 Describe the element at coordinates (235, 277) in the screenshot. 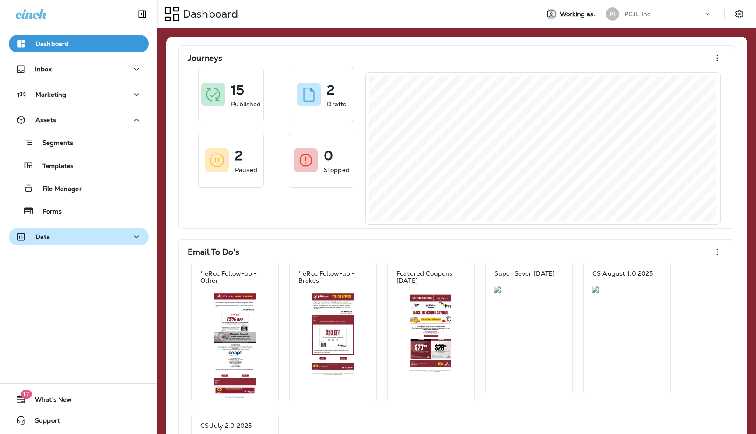

I see `p: * eRoc Follow-up - Other` at that location.